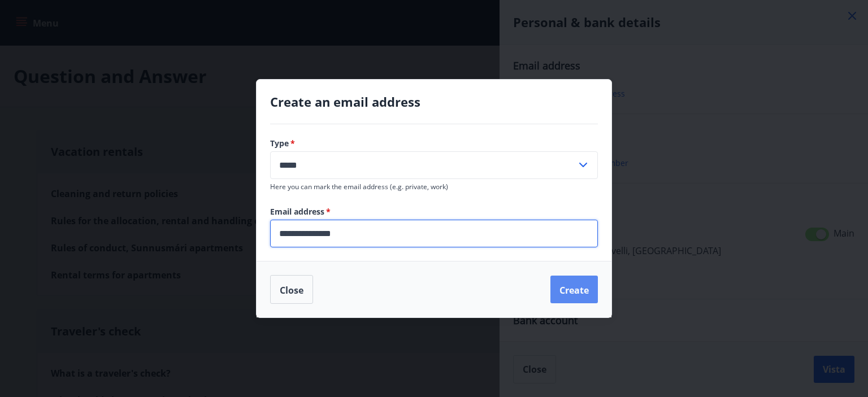 The image size is (868, 397). I want to click on font: Close, so click(292, 289).